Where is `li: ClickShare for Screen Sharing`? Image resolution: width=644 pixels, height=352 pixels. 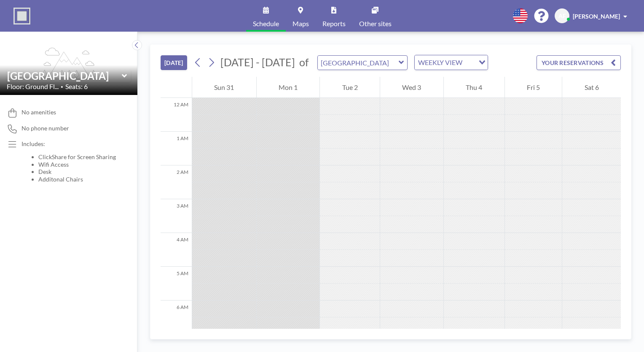 li: ClickShare for Screen Sharing is located at coordinates (77, 157).